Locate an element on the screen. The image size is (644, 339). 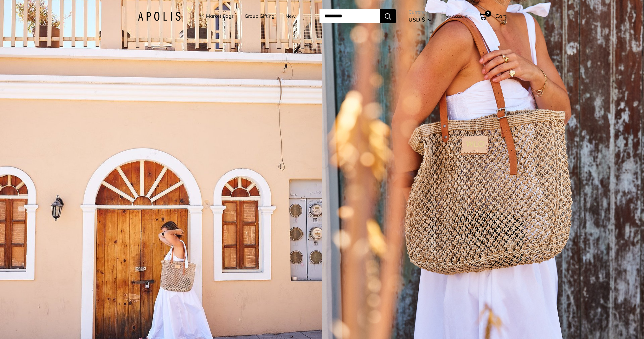
span: Cart is located at coordinates (501, 16).